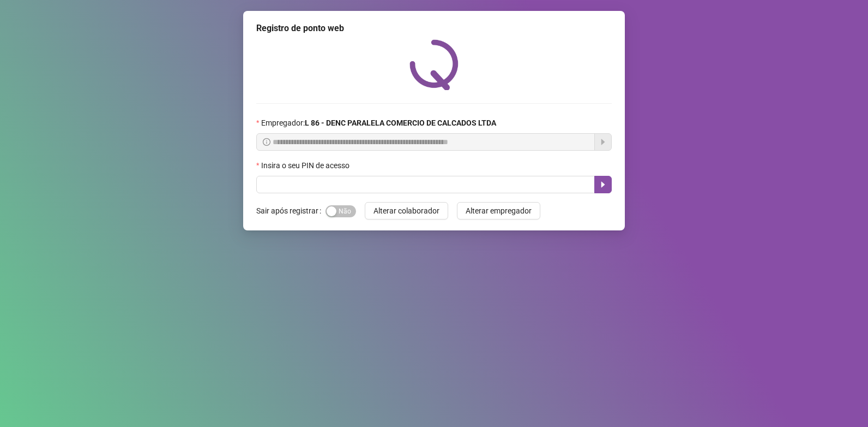 This screenshot has width=868, height=427. I want to click on span: caret-right, so click(603, 184).